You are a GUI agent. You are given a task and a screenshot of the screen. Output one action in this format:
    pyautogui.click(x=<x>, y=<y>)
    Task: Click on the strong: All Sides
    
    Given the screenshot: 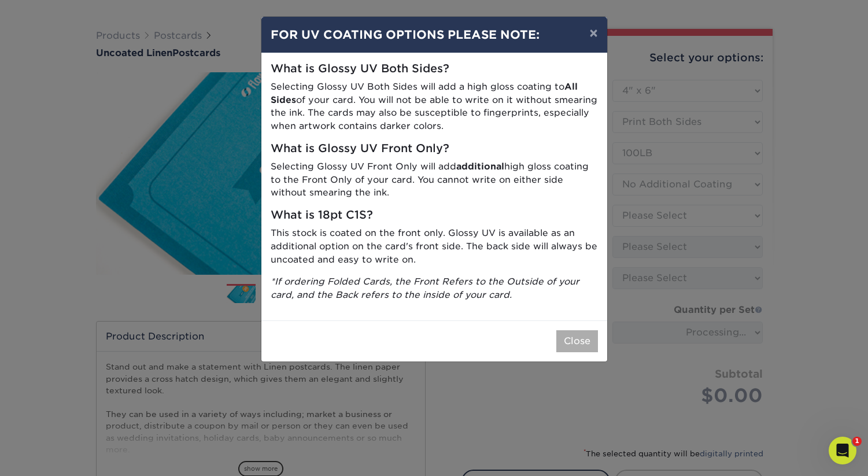 What is the action you would take?
    pyautogui.click(x=424, y=93)
    